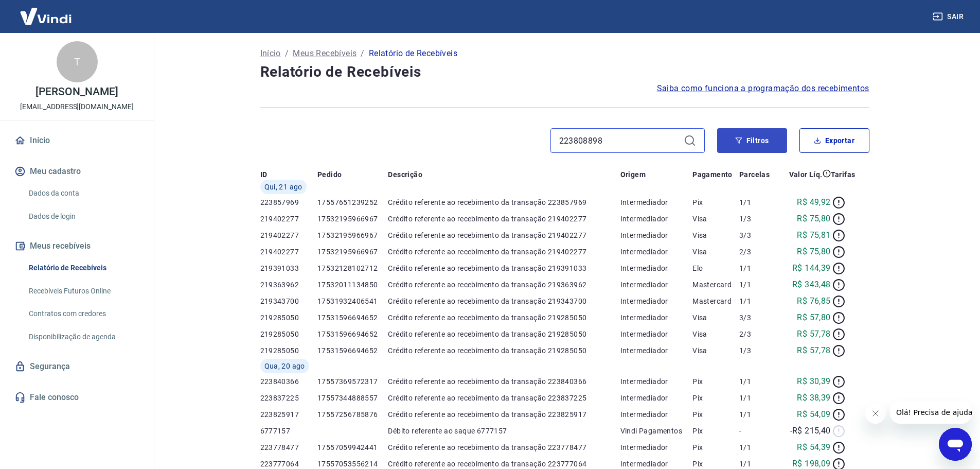  Describe the element at coordinates (329, 175) in the screenshot. I see `p: Pedido` at that location.